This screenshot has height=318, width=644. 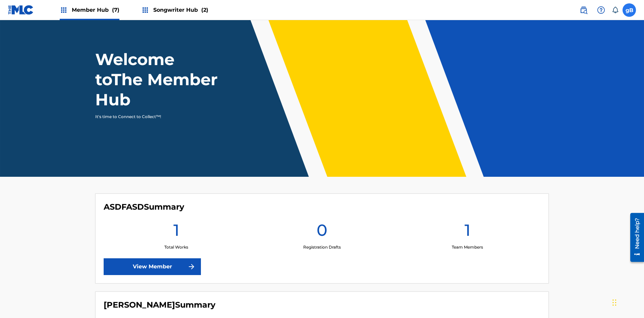 What do you see at coordinates (181, 10) in the screenshot?
I see `span: Songwriter Hub` at bounding box center [181, 10].